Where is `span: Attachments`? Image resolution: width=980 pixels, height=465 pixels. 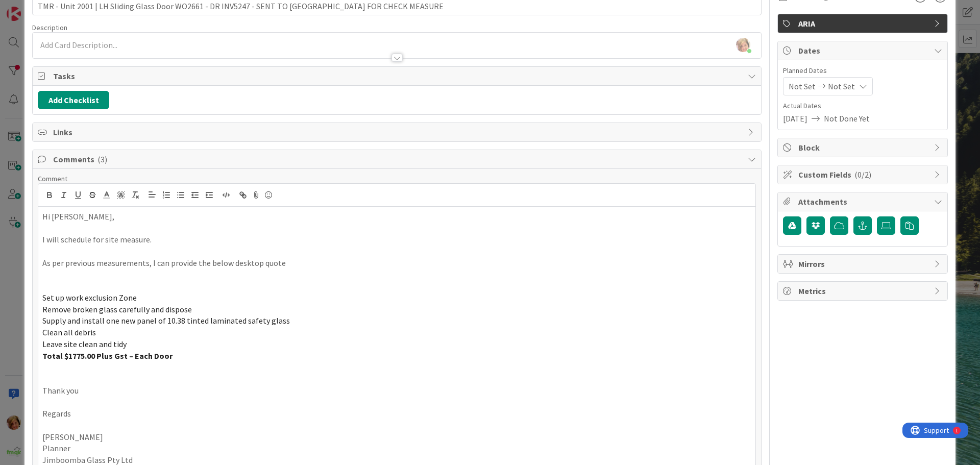
span: Attachments is located at coordinates (863, 201).